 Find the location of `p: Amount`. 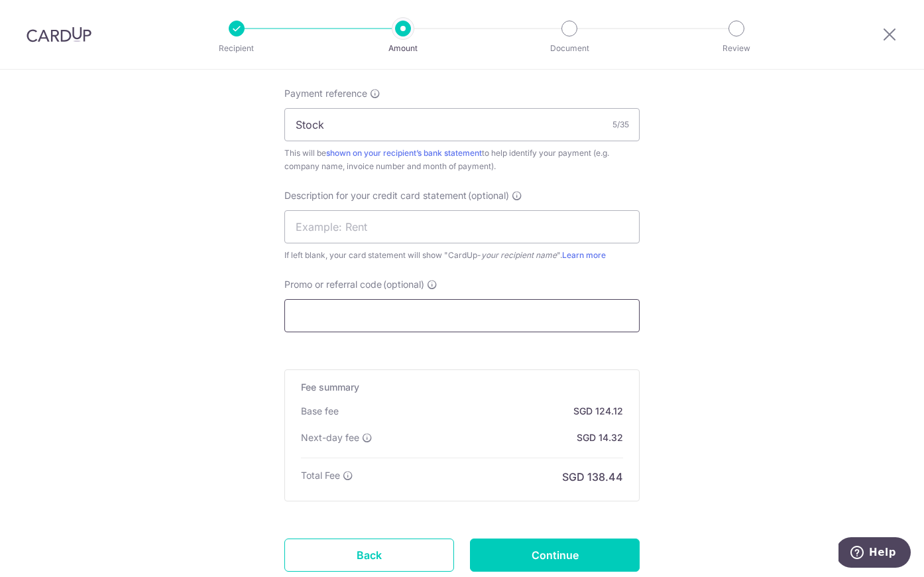

p: Amount is located at coordinates (403, 49).